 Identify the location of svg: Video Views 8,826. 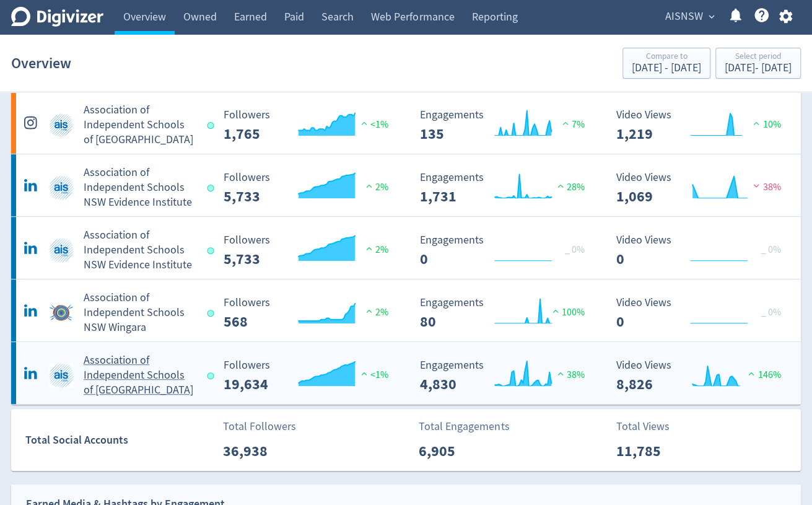
(703, 375).